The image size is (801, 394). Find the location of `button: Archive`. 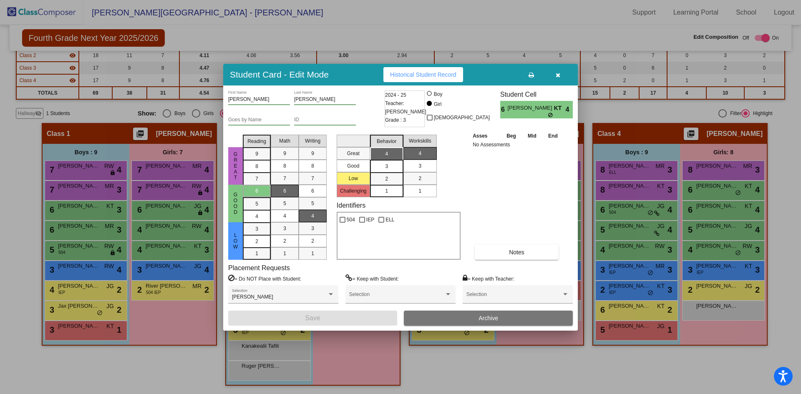

button: Archive is located at coordinates (488, 318).